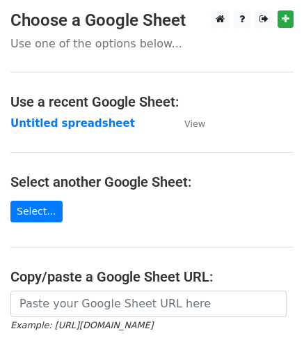 This screenshot has width=304, height=345. What do you see at coordinates (188, 123) in the screenshot?
I see `a: View` at bounding box center [188, 123].